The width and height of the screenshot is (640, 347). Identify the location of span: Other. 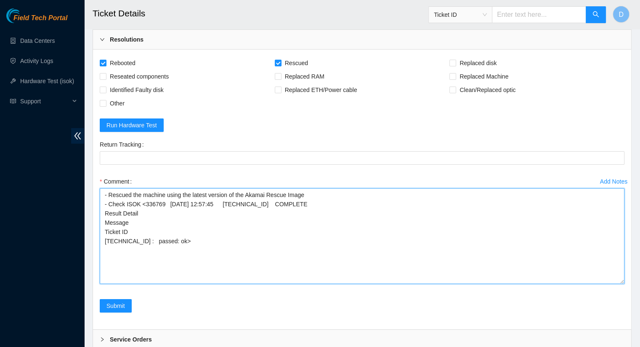
(117, 103).